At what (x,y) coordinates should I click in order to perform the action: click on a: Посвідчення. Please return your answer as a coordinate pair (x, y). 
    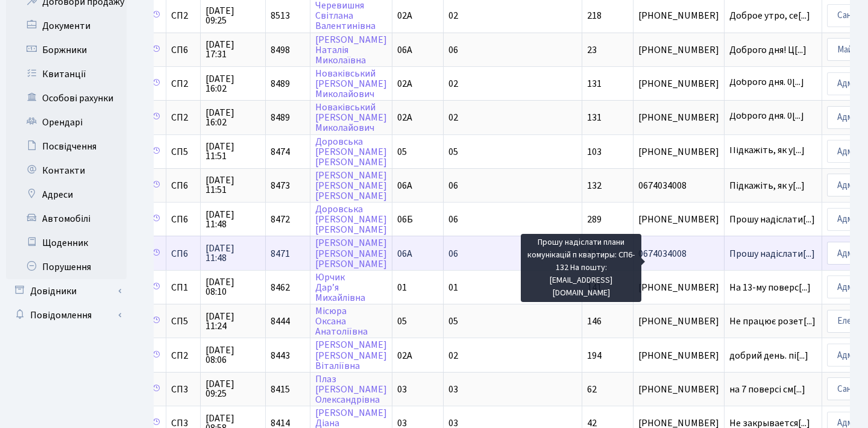
    Looking at the image, I should click on (66, 146).